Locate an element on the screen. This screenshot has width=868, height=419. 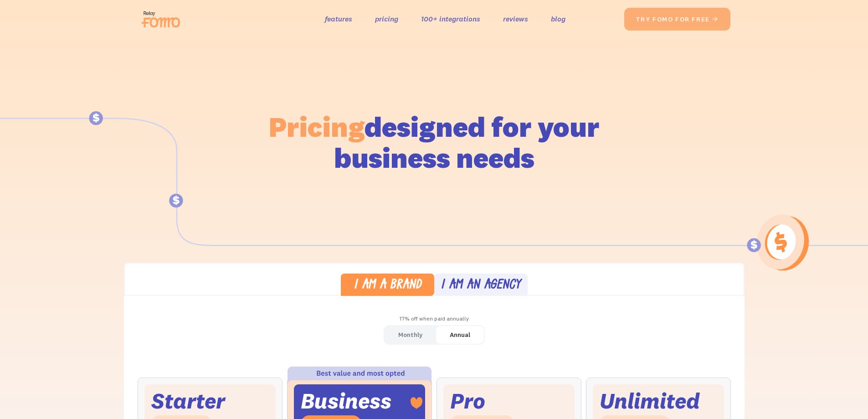
a: try fomo for free is located at coordinates (677, 19).